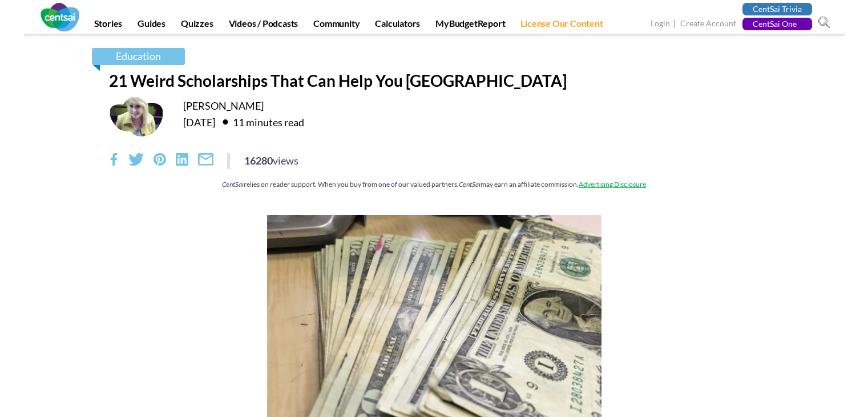 This screenshot has height=417, width=868. I want to click on a: MyBudgetReport, so click(470, 25).